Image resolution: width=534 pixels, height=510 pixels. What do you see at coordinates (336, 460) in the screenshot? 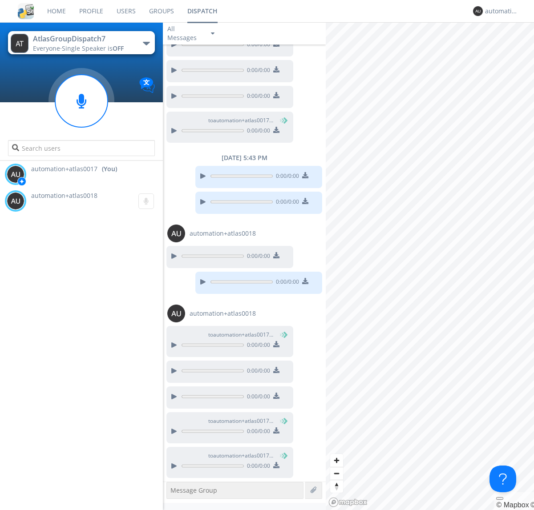
I see `span: Zoom in` at bounding box center [336, 460].